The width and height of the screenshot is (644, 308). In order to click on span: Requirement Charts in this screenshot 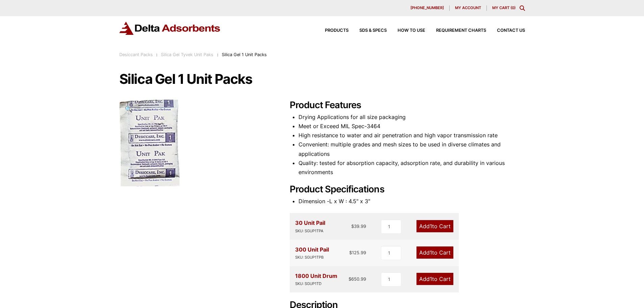, I will do `click(461, 30)`.